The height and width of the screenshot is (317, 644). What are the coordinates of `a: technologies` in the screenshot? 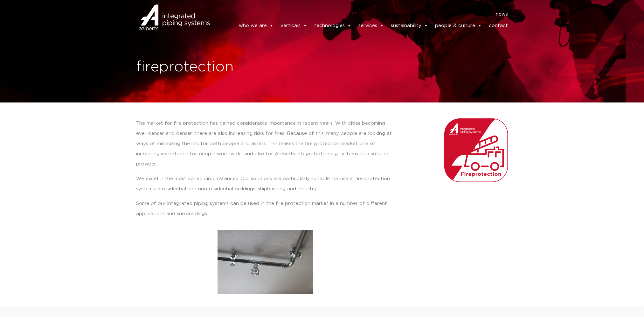 It's located at (333, 26).